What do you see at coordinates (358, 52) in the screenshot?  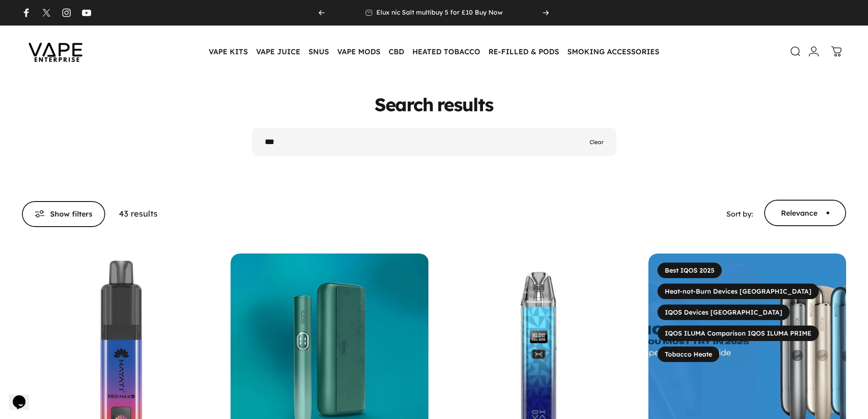 I see `summary: VAPE MODS` at bounding box center [358, 52].